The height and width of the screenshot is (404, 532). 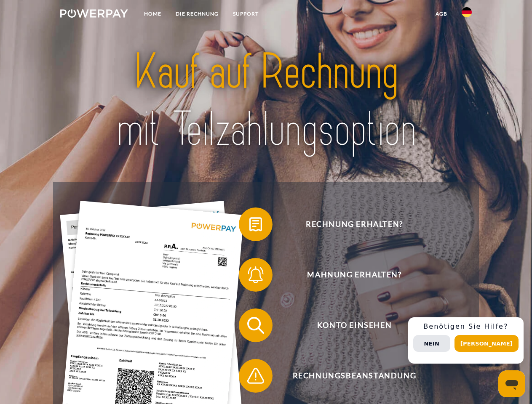 What do you see at coordinates (94, 13) in the screenshot?
I see `img: logo-powerpay-white.svg` at bounding box center [94, 13].